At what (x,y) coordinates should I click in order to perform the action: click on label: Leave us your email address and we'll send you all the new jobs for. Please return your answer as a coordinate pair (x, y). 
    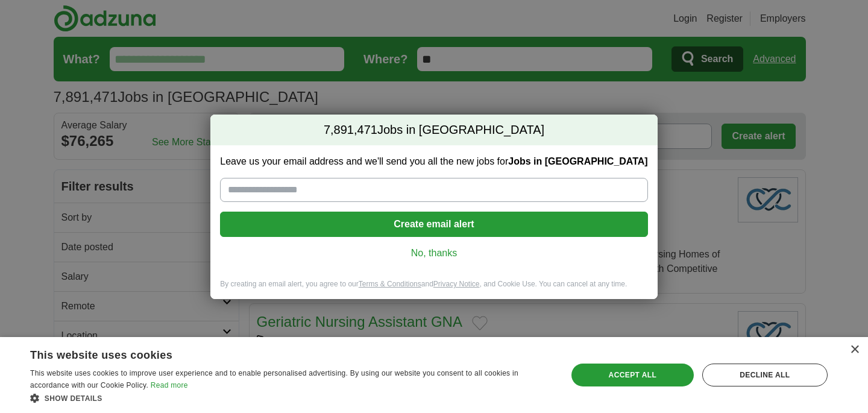
    Looking at the image, I should click on (434, 162).